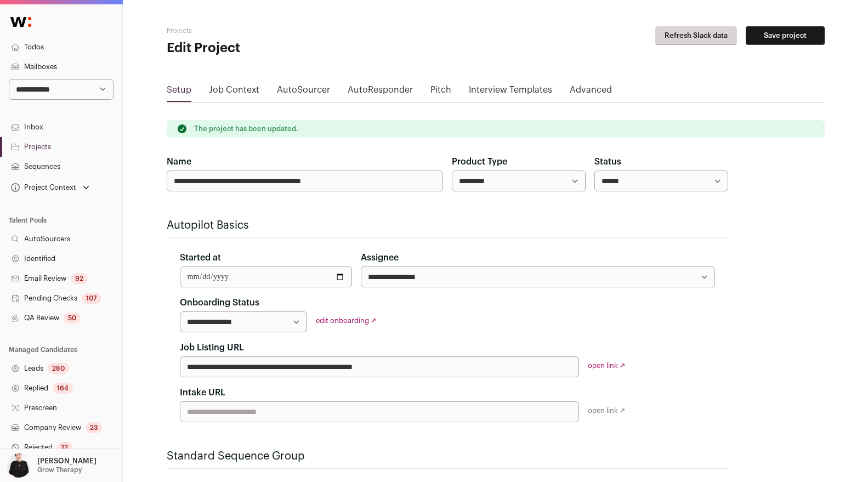 The width and height of the screenshot is (868, 482). What do you see at coordinates (19, 466) in the screenshot?
I see `img: 9240684-medium_jpg` at bounding box center [19, 466].